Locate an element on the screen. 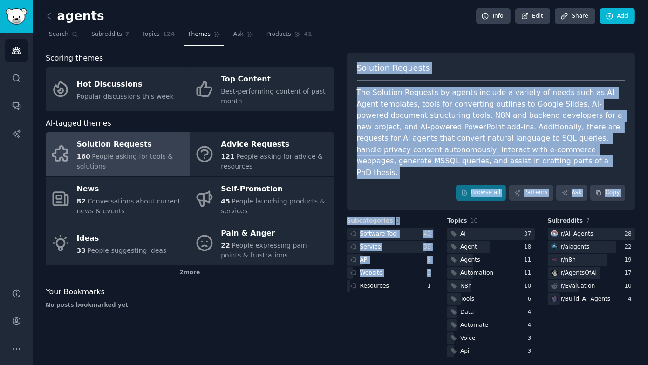 The width and height of the screenshot is (648, 365). a: Share is located at coordinates (575, 16).